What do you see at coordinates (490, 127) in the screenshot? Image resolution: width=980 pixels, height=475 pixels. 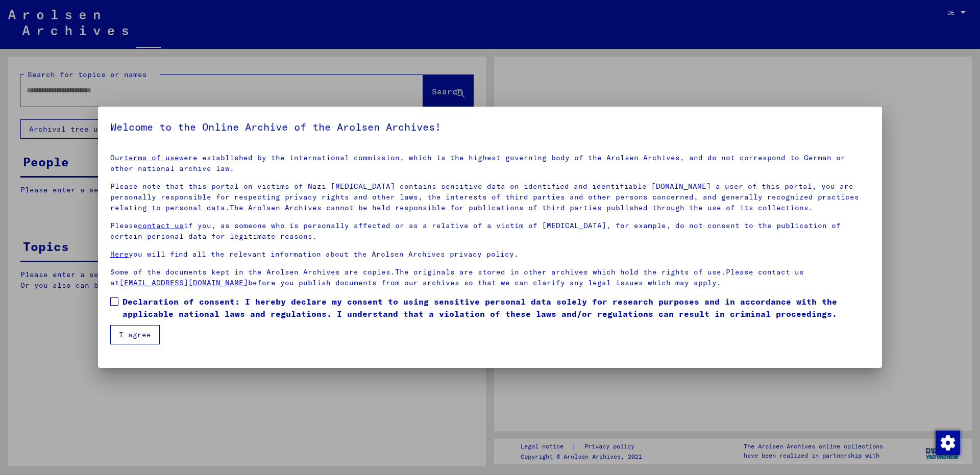 I see `h5: Welcome to the Online Archive of the Arolsen Archives!` at bounding box center [490, 127].